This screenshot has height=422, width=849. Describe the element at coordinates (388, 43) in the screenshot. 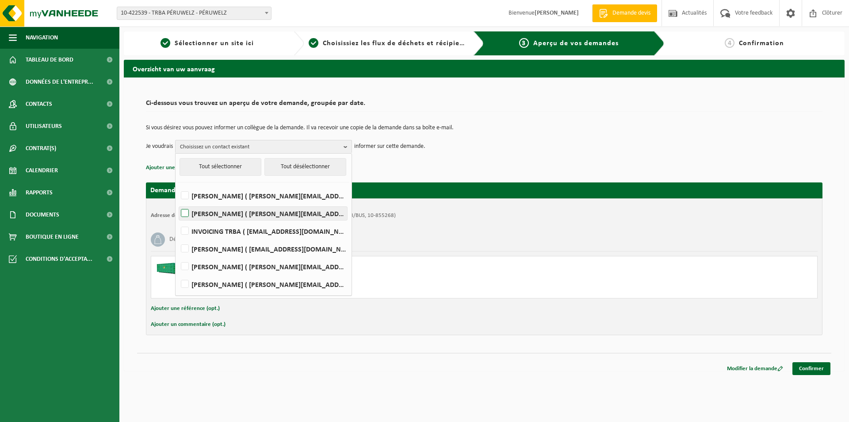

I see `a: 2Choisissiez les flux de déchets et récipients` at that location.